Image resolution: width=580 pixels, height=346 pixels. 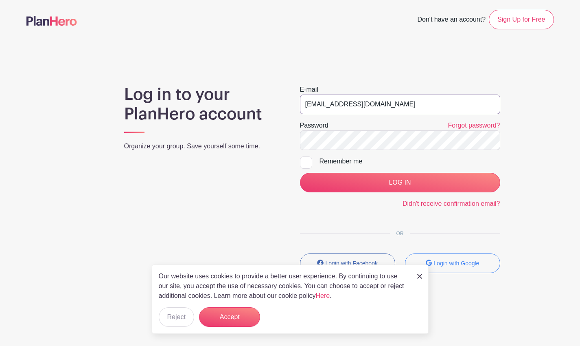 I want to click on small: Login with Google, so click(x=456, y=263).